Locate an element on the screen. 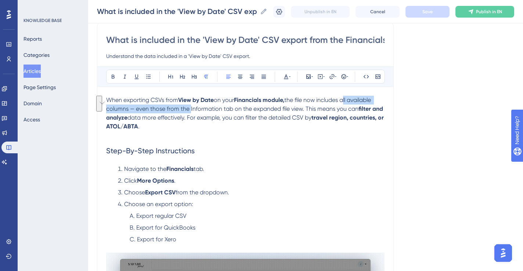 The image size is (523, 271). strong: Export CSV is located at coordinates (160, 192).